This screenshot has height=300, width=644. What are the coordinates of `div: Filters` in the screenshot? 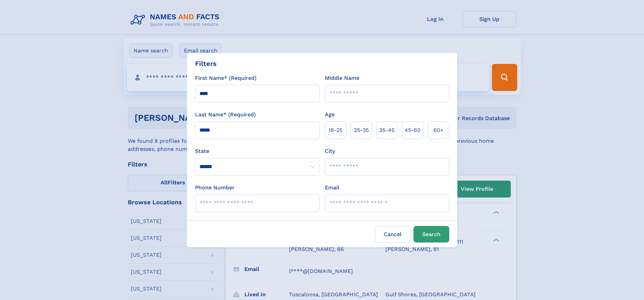 It's located at (206, 63).